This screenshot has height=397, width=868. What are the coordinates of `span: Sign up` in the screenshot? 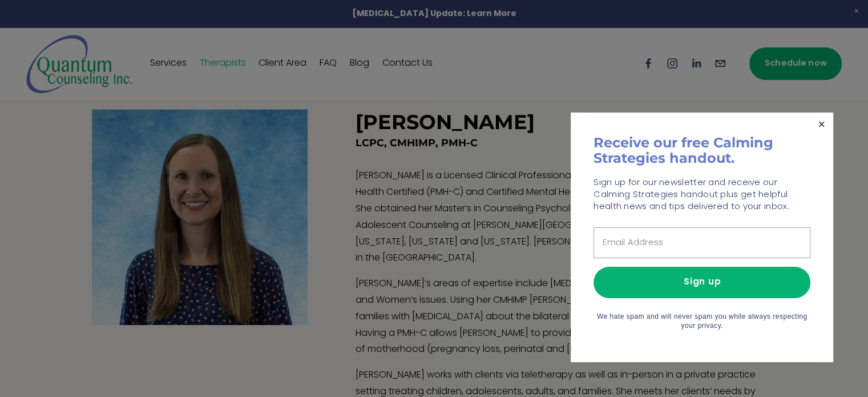 It's located at (702, 282).